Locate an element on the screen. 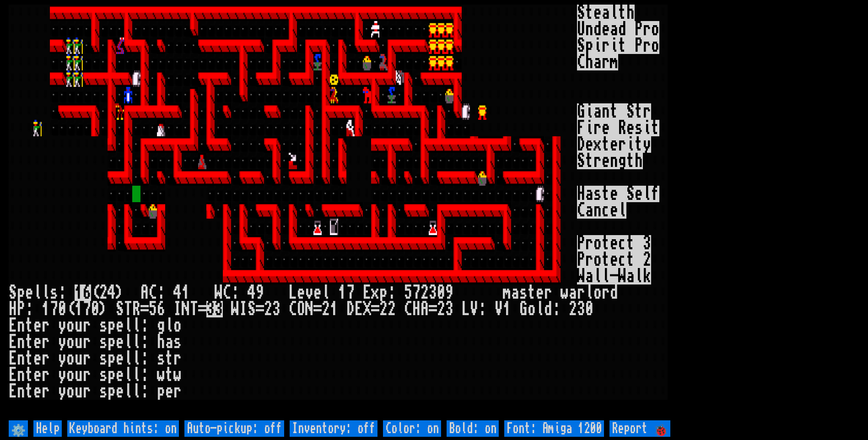  div: N is located at coordinates (310, 309).